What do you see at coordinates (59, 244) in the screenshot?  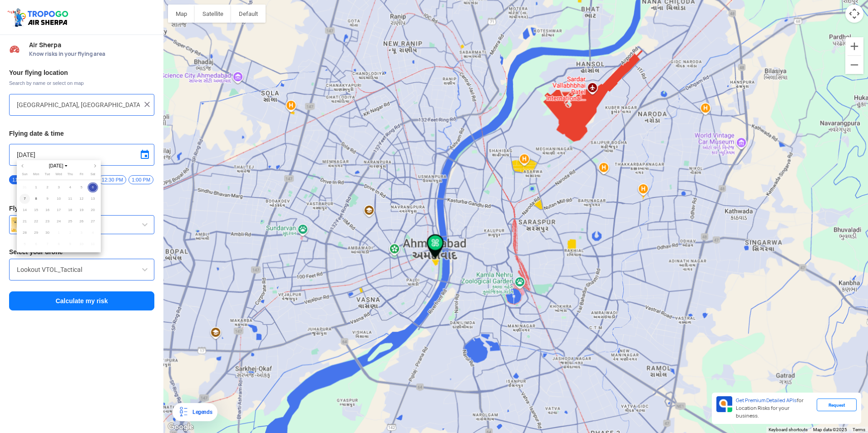 I see `td: 8 October 2025` at bounding box center [59, 244].